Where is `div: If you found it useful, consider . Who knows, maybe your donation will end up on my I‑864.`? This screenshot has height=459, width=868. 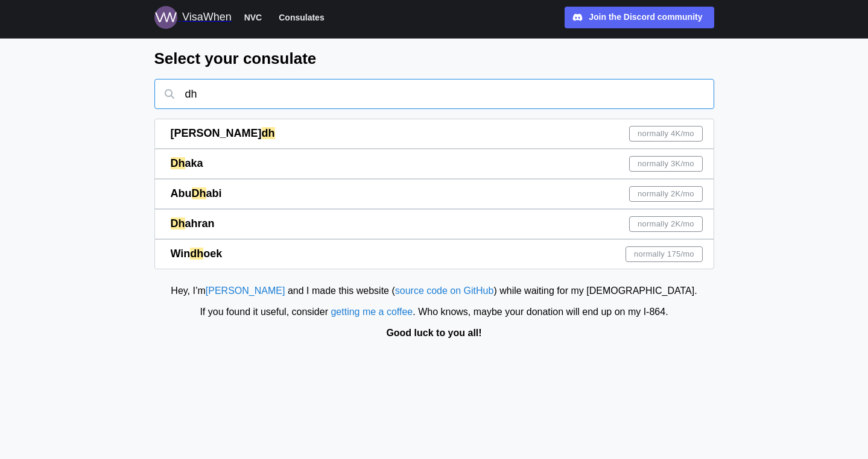
div: If you found it useful, consider . Who knows, maybe your donation will end up on my I‑864. is located at coordinates (434, 312).